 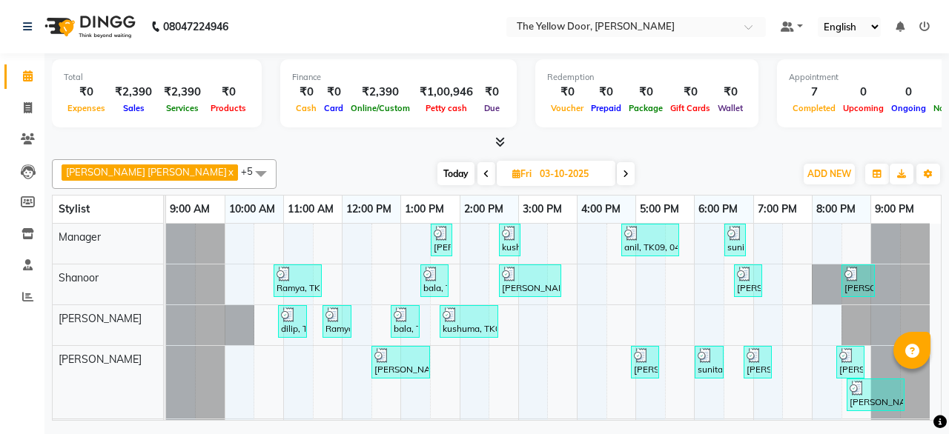 I want to click on a: 4:00 PM, so click(x=600, y=209).